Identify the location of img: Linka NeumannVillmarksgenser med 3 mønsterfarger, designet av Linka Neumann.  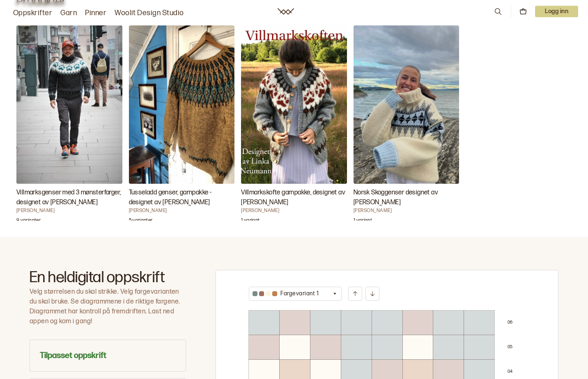
(69, 105).